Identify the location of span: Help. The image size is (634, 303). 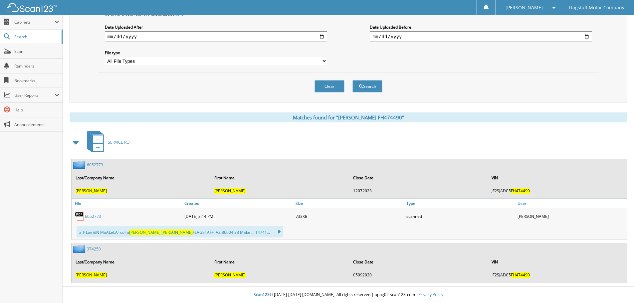
(37, 110).